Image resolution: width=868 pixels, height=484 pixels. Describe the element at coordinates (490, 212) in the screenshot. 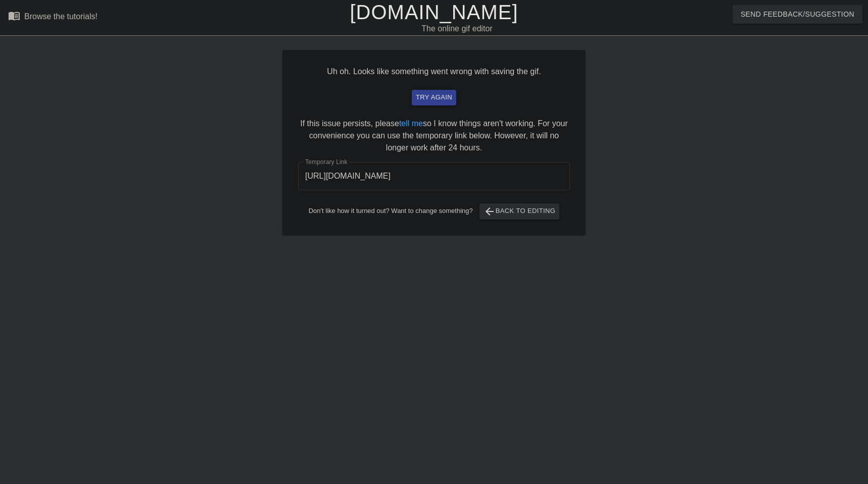

I see `span: arrow_back` at that location.